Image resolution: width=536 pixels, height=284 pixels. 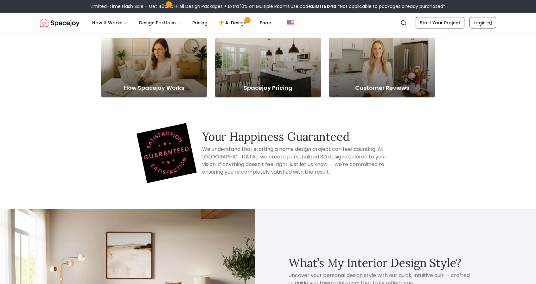 I want to click on div: Limited-Time Flash Sale – Get 40% OFF All Design Packages + Extra 10% on Multiple Rooms., so click(x=268, y=6).